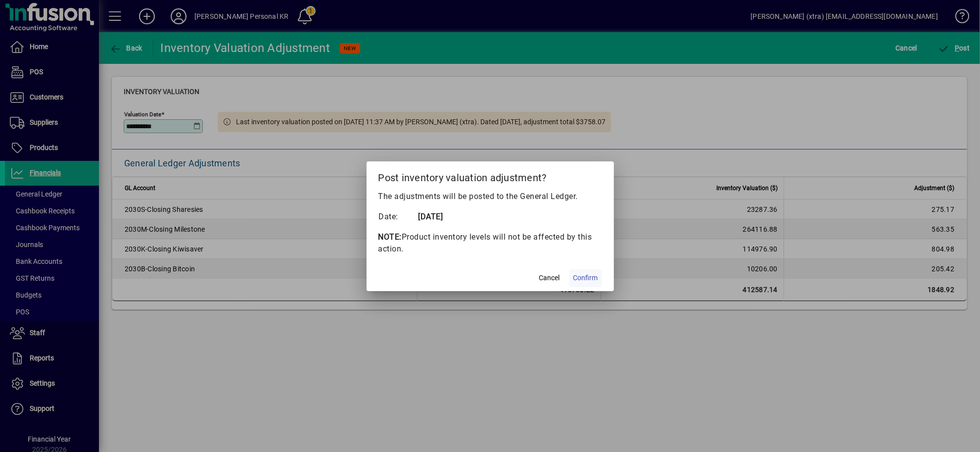  Describe the element at coordinates (586, 278) in the screenshot. I see `button: Confirm` at that location.